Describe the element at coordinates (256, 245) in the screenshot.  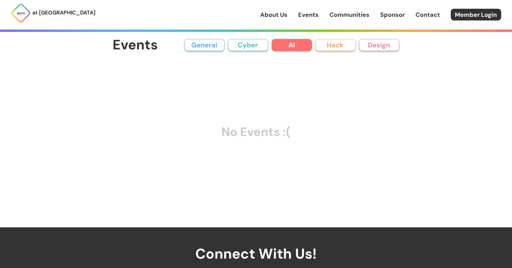
I see `h2: Connect With Us!` at that location.